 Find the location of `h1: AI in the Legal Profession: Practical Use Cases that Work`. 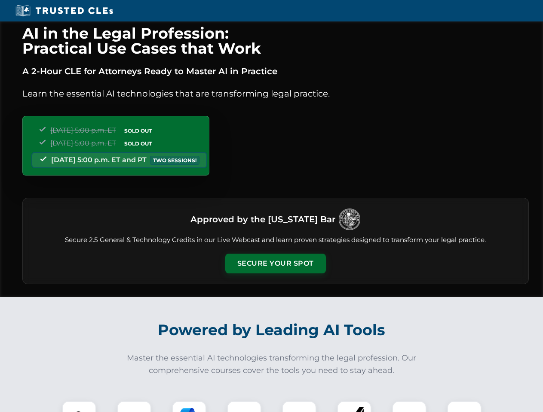

h1: AI in the Legal Profession: Practical Use Cases that Work is located at coordinates (275, 41).